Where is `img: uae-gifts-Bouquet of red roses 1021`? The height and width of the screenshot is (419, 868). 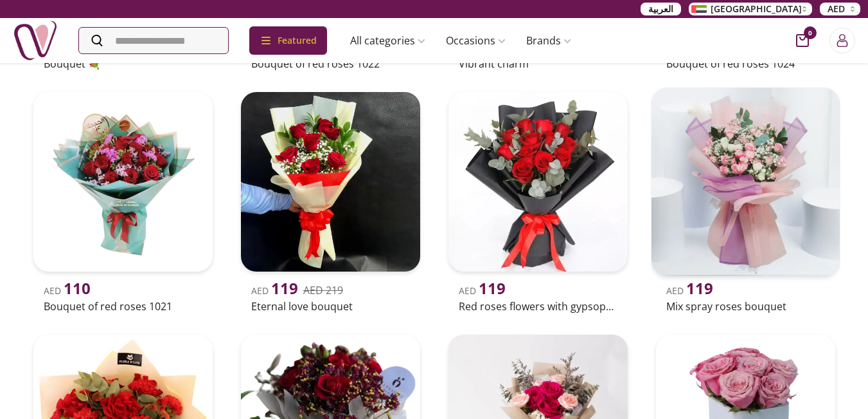 img: uae-gifts-Bouquet of red roses 1021 is located at coordinates (123, 181).